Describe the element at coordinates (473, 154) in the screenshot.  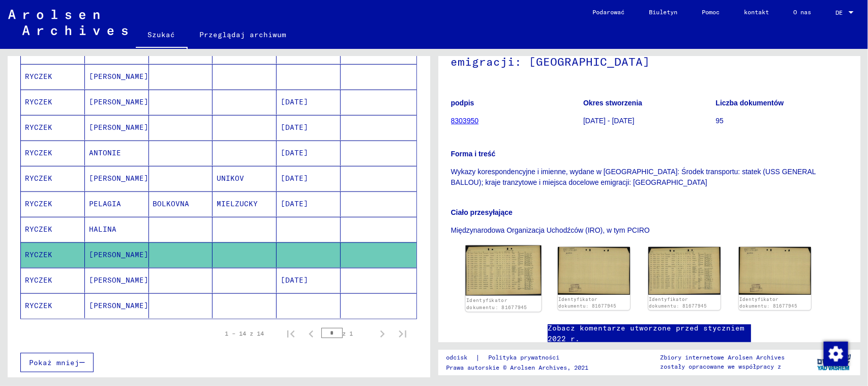
I see `font: Forma i treść` at that location.